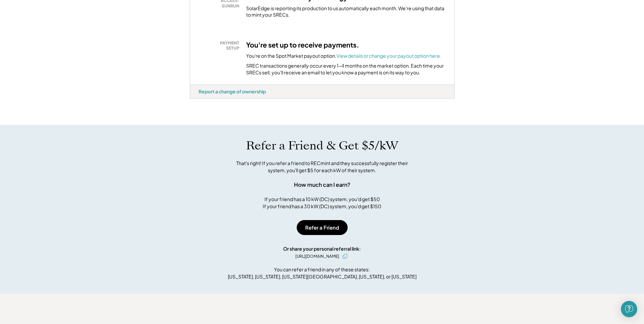 The height and width of the screenshot is (324, 644). Describe the element at coordinates (322, 203) in the screenshot. I see `div: If your friend has a 10 kW (DC) system, you'd get $50 If your friend has a 30 kW (DC) system, you...` at that location.